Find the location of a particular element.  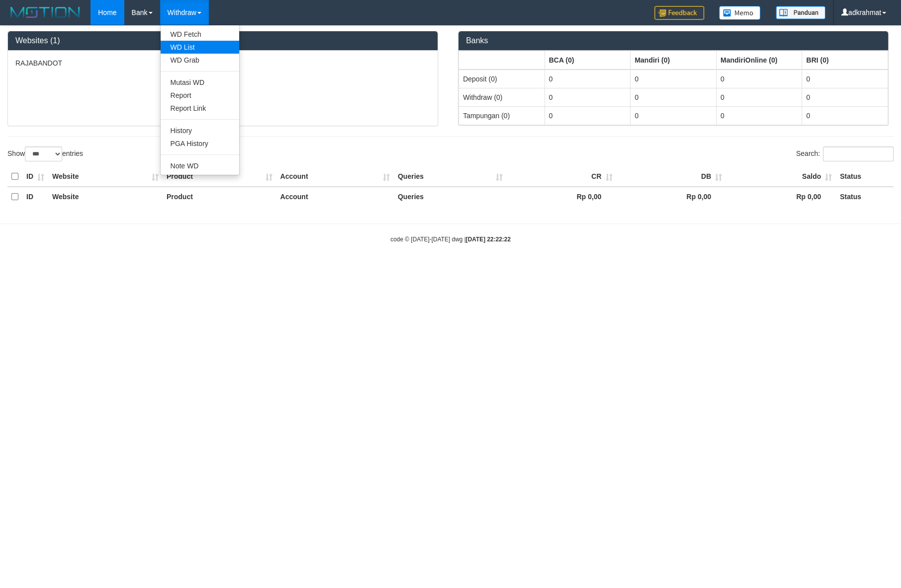

a: Report is located at coordinates (200, 95).